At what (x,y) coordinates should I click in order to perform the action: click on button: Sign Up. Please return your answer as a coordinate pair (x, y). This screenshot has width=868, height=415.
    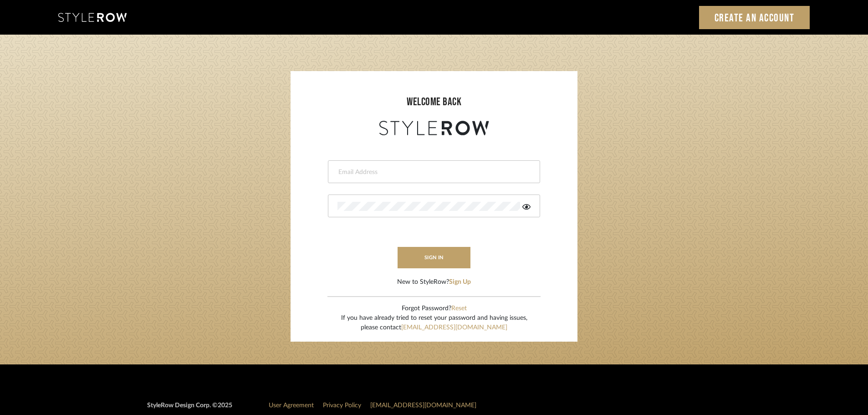
    Looking at the image, I should click on (460, 282).